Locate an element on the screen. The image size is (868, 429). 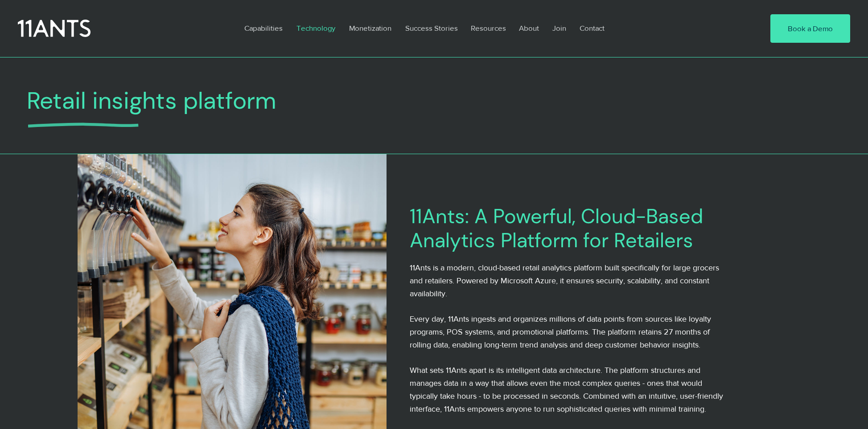
span: 11Ants: A Powerful, Cloud-Based Analytics Platform for Retailers is located at coordinates (556, 228).